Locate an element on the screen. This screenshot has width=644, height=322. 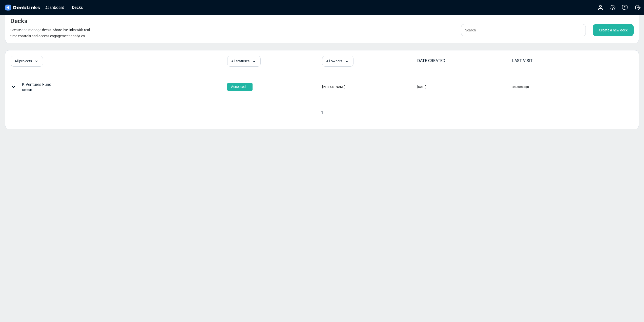
div: All owners is located at coordinates (338, 61).